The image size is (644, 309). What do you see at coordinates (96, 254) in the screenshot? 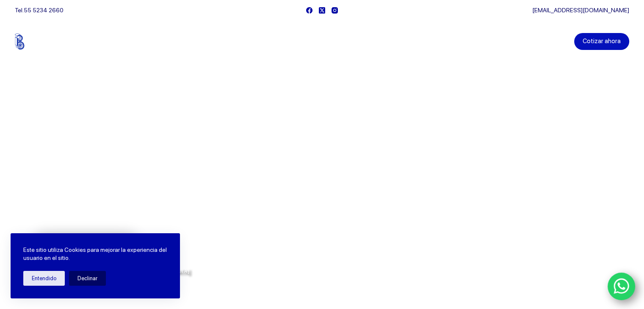
I see `p: Este sitio utiliza Cookies para mejorar la experiencia del usuario en el sitio.` at bounding box center [96, 254].